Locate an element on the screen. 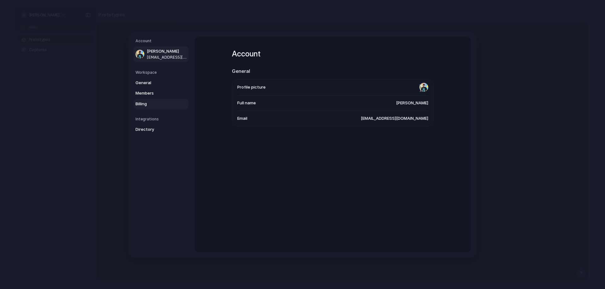  span: Directory is located at coordinates (156, 130).